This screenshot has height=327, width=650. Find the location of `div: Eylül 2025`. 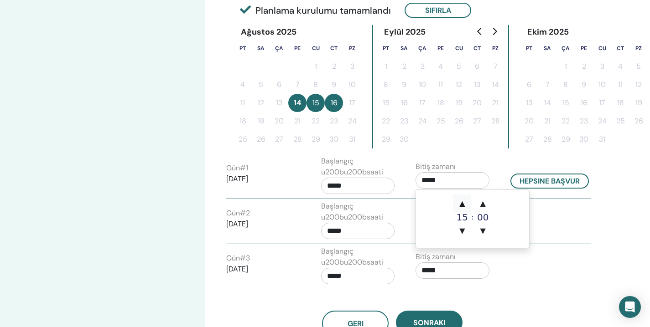

div: Eylül 2025 is located at coordinates (405, 32).